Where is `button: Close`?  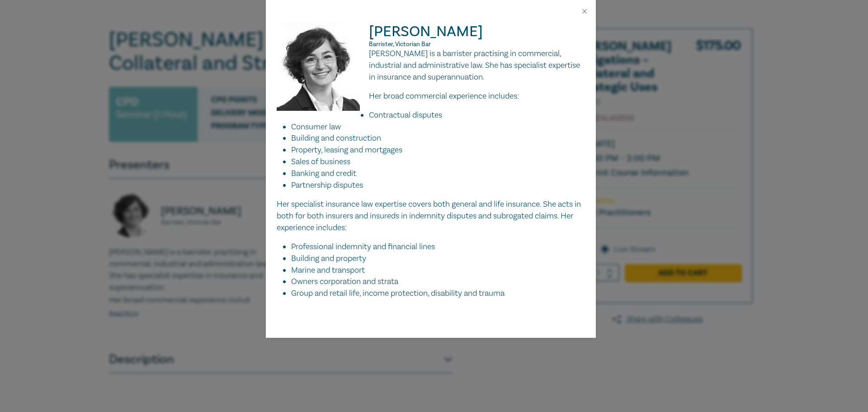
button: Close is located at coordinates (585, 11).